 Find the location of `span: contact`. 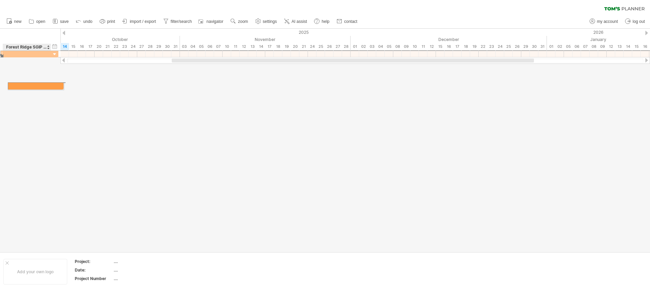

span: contact is located at coordinates (351, 22).